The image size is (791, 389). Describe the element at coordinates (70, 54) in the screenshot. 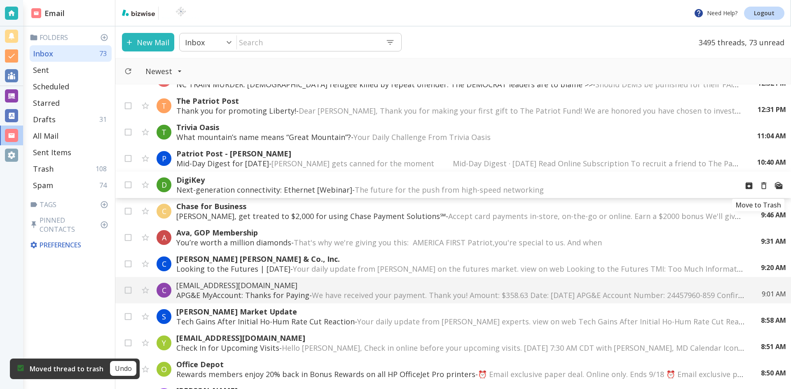

I see `div: Inbox73` at that location.